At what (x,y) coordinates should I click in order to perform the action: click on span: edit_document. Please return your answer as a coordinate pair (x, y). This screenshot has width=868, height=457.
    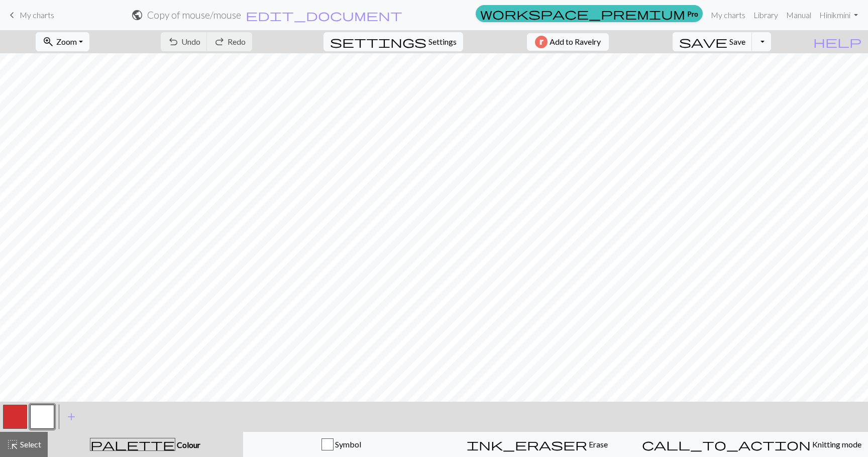
    Looking at the image, I should click on (324, 15).